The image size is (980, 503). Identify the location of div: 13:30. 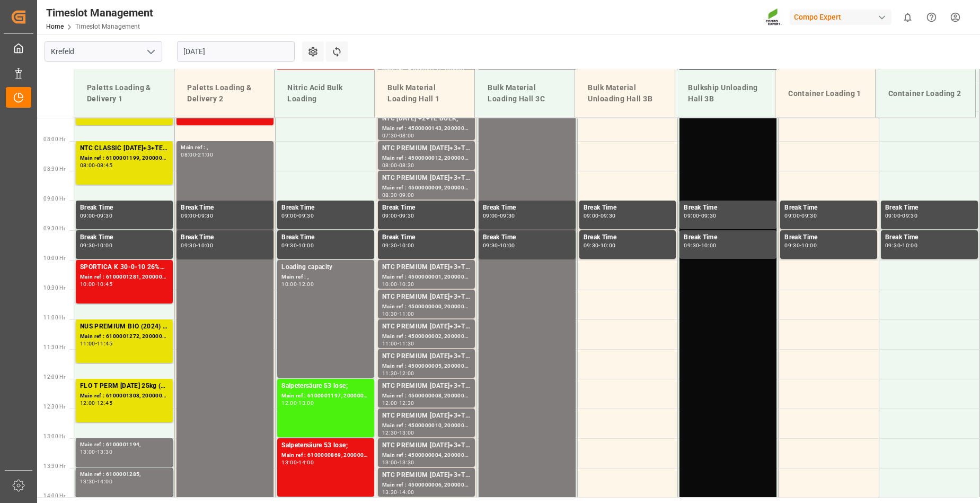
(88, 481).